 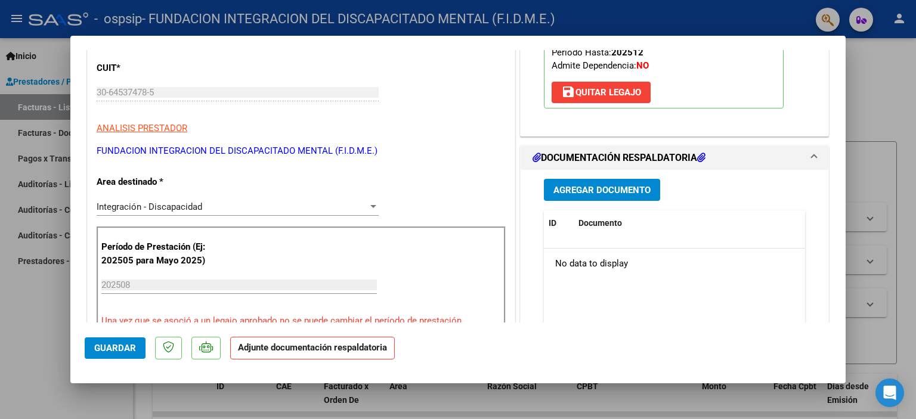 I want to click on strong: 202512, so click(x=628, y=53).